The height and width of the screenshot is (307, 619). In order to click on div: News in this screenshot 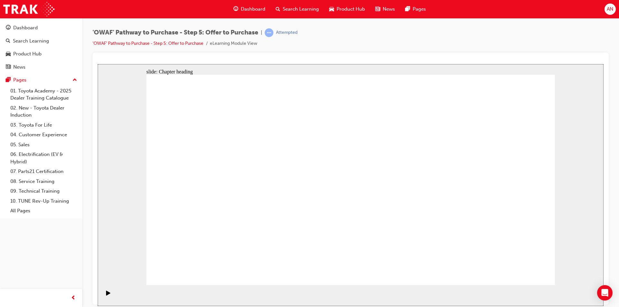, I will do `click(19, 67)`.